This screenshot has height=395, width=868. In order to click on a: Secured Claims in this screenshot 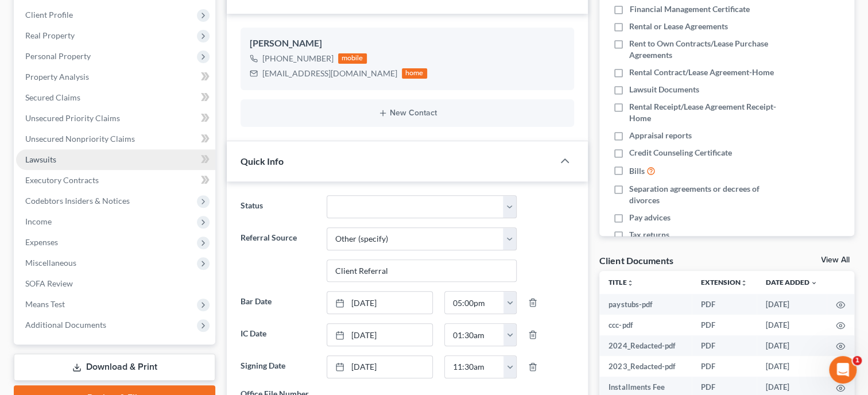, I will do `click(116, 98)`.